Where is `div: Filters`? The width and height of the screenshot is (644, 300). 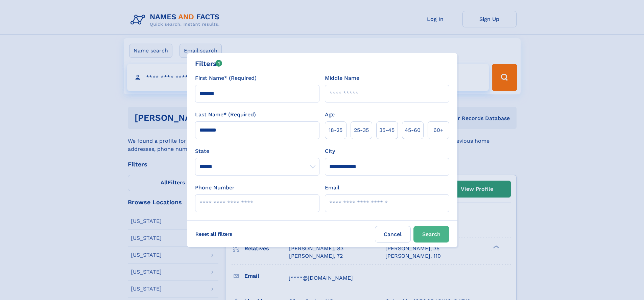
div: Filters is located at coordinates (209, 64).